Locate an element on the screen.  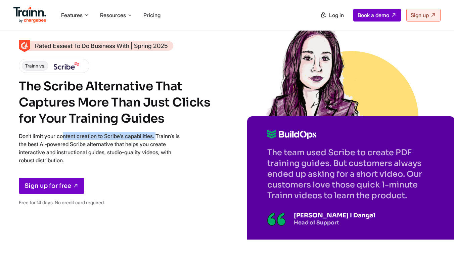
img: Buildops logo is located at coordinates (292, 134).